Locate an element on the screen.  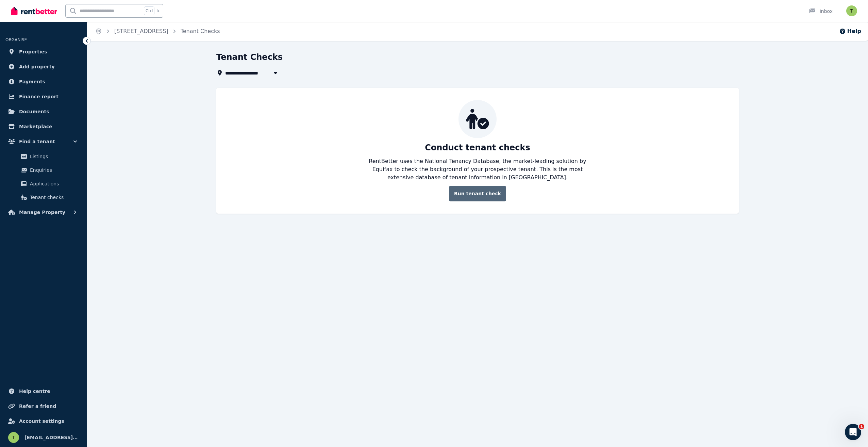
a: Refer a friend is located at coordinates (43, 406).